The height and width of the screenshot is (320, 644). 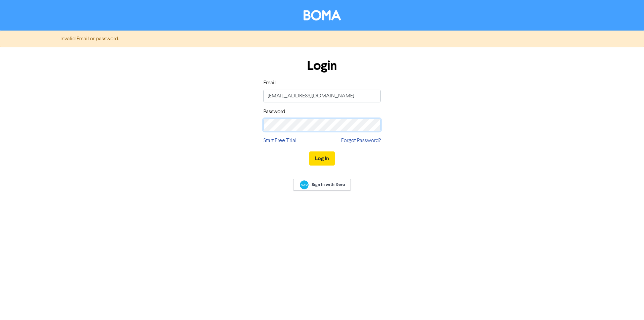 What do you see at coordinates (322, 159) in the screenshot?
I see `button: Log In` at bounding box center [322, 159].